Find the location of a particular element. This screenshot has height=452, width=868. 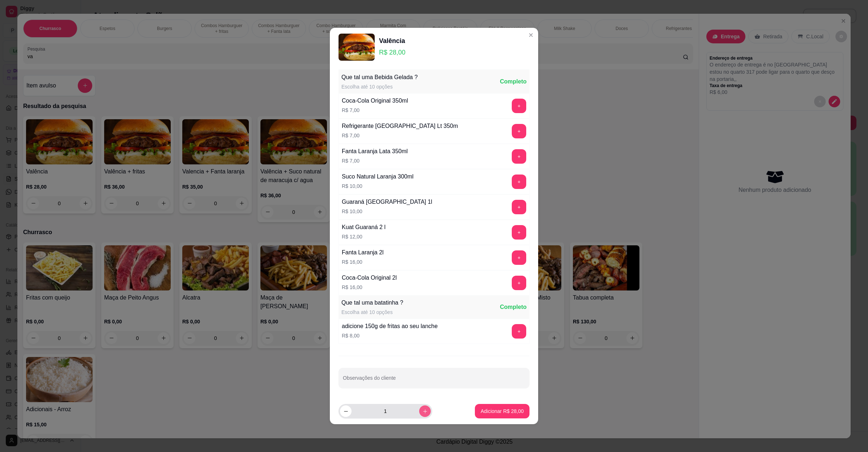

div: Fanta Laranja 2l is located at coordinates (362, 252).